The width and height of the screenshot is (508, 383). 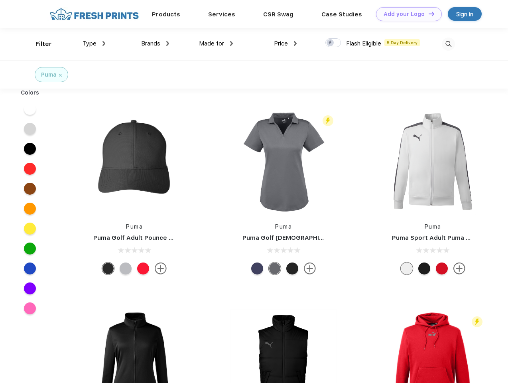 I want to click on div: Add your Logo, so click(x=404, y=14).